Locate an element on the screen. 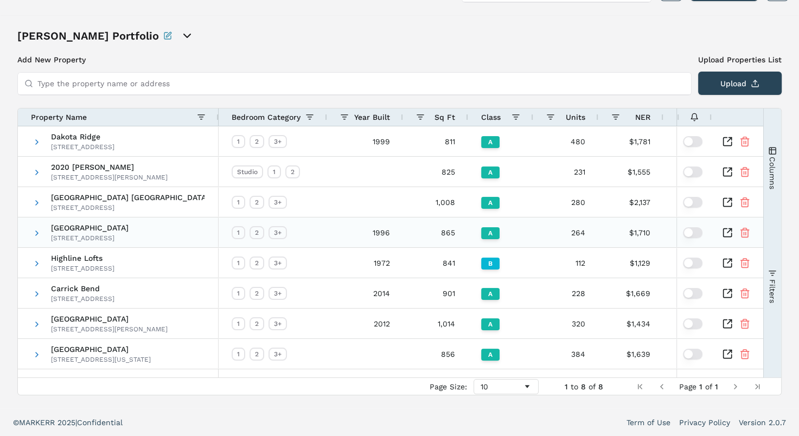 The height and width of the screenshot is (436, 799). div: $1.34 is located at coordinates (701, 262).